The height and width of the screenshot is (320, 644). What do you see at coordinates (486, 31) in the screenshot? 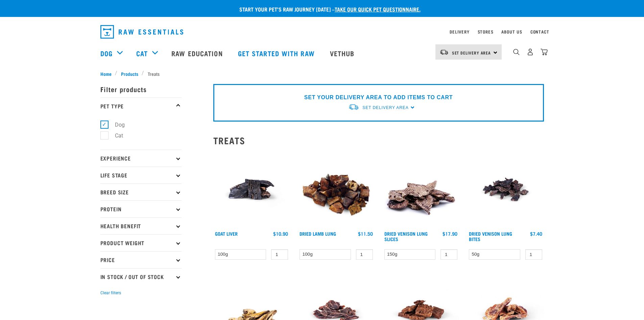
I see `a: Stores` at bounding box center [486, 31].